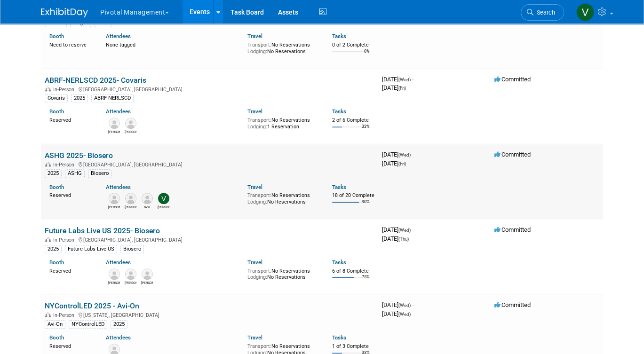 The width and height of the screenshot is (644, 354). I want to click on td: 90%, so click(365, 205).